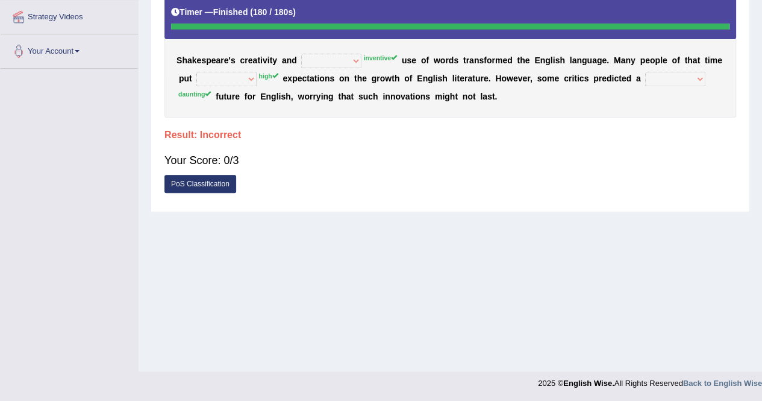  Describe the element at coordinates (722, 382) in the screenshot. I see `a: Back to English Wise` at that location.